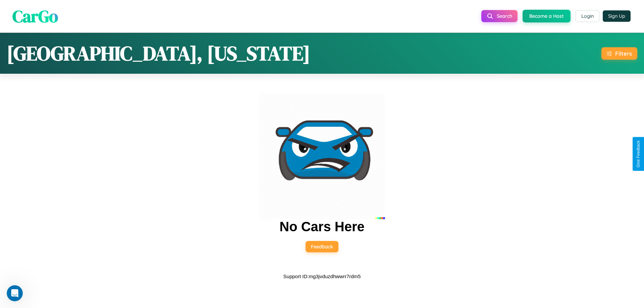 The width and height of the screenshot is (644, 308). What do you see at coordinates (505, 16) in the screenshot?
I see `span: Search` at bounding box center [505, 16].